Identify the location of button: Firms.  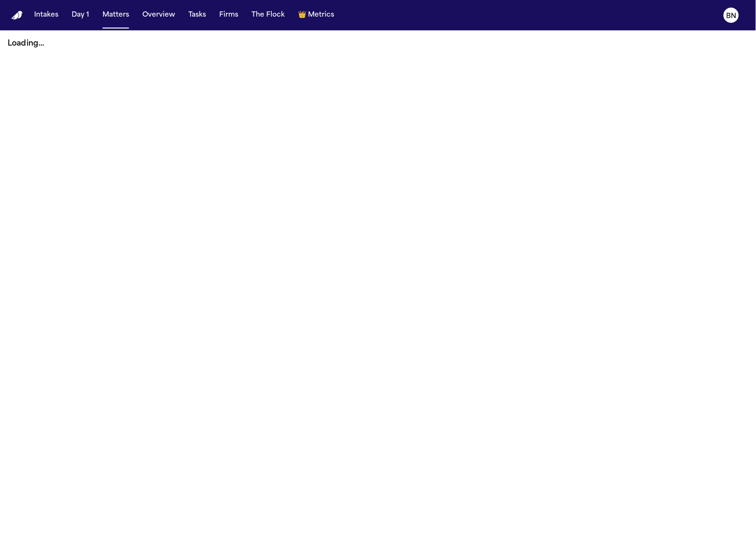
(229, 15).